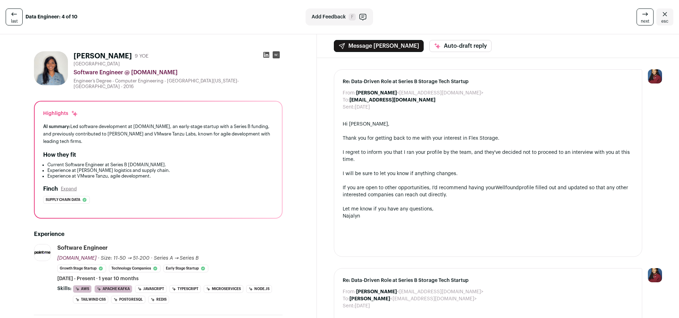 This screenshot has width=679, height=318. I want to click on a: Wellfound, so click(507, 188).